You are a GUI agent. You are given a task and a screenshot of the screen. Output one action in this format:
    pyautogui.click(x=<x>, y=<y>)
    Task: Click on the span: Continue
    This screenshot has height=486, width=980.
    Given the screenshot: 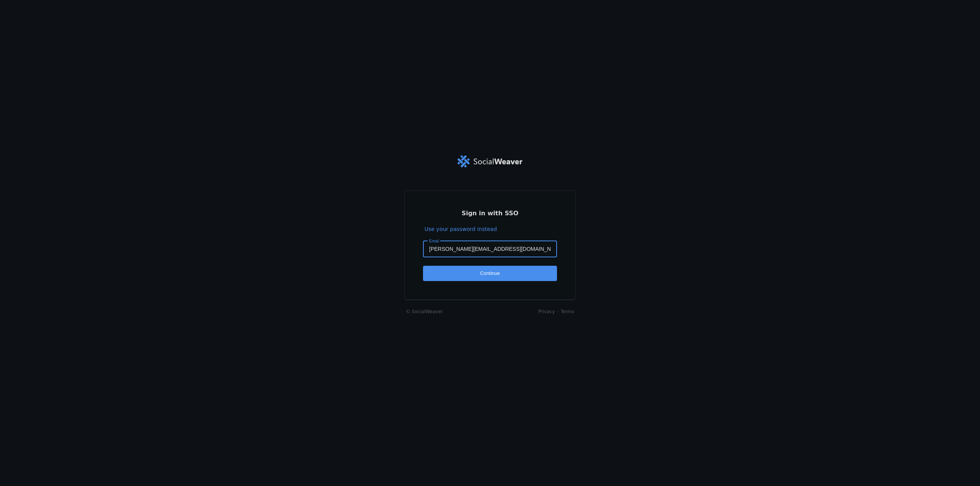 What is the action you would take?
    pyautogui.click(x=490, y=274)
    